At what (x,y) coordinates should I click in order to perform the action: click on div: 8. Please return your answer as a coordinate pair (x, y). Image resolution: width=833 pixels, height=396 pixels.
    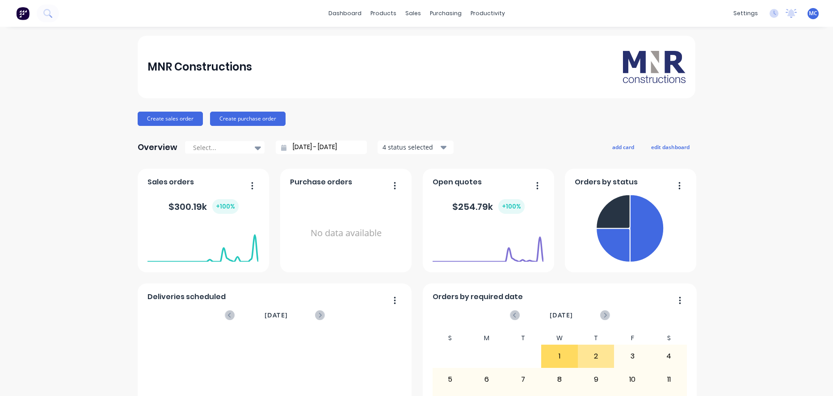
    Looking at the image, I should click on (560, 380).